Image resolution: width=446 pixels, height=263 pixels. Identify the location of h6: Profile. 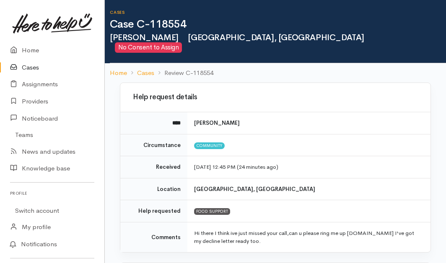
(52, 193).